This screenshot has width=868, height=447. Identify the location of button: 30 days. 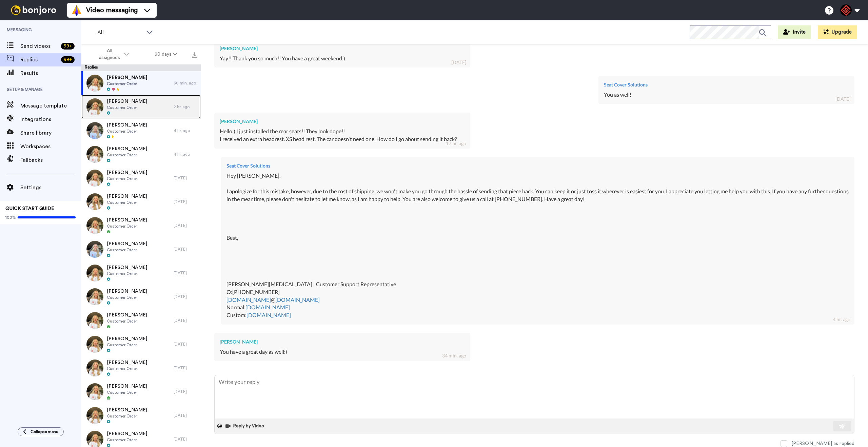
(166, 55).